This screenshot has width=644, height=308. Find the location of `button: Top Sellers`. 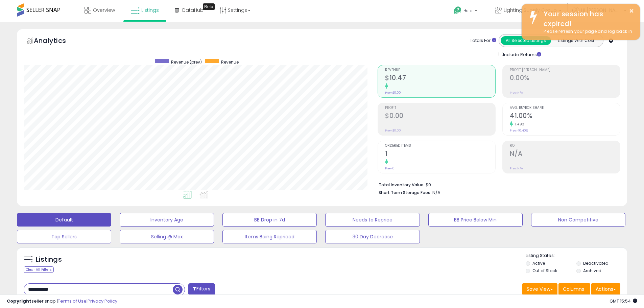

button: Top Sellers is located at coordinates (64, 237).